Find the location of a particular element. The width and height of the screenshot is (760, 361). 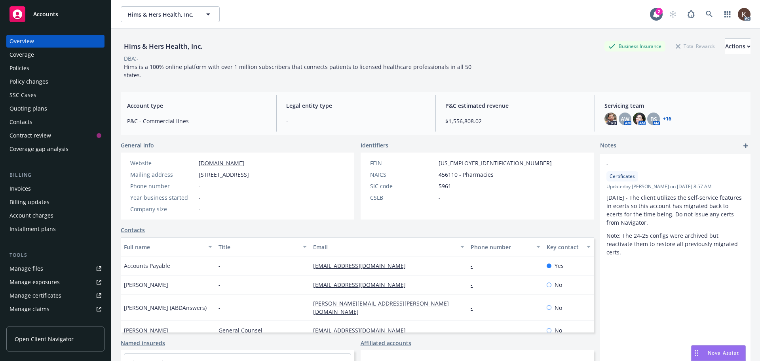

div: SSC Cases is located at coordinates (23, 95).